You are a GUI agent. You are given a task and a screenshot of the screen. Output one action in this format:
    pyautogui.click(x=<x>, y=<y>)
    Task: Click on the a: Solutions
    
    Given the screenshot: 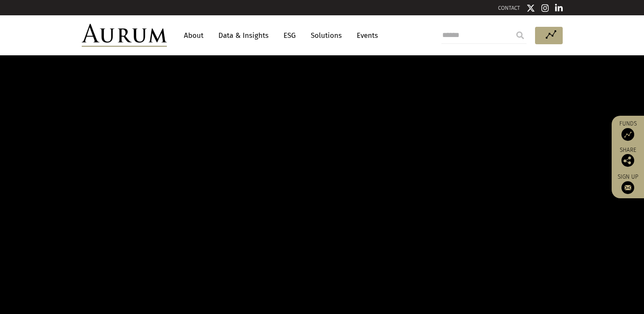 What is the action you would take?
    pyautogui.click(x=326, y=35)
    